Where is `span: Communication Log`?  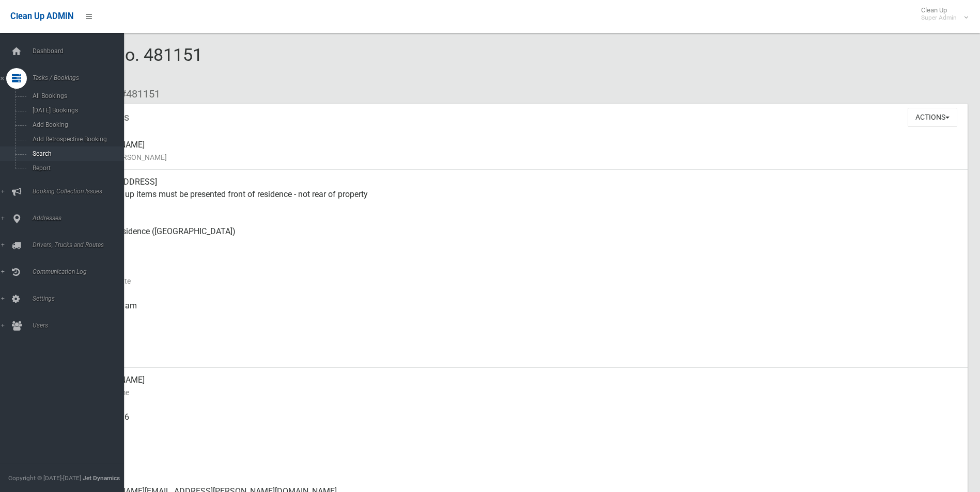
span: Communication Log is located at coordinates (81, 272).